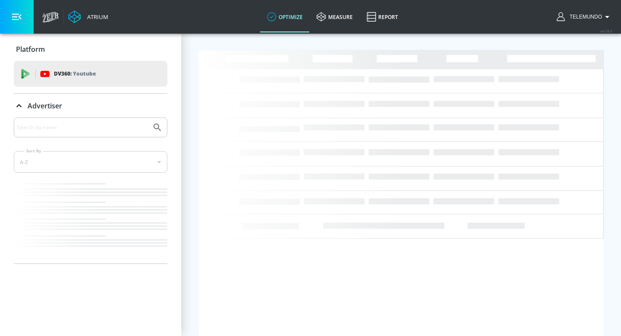 The image size is (621, 336). I want to click on p: Platform, so click(30, 49).